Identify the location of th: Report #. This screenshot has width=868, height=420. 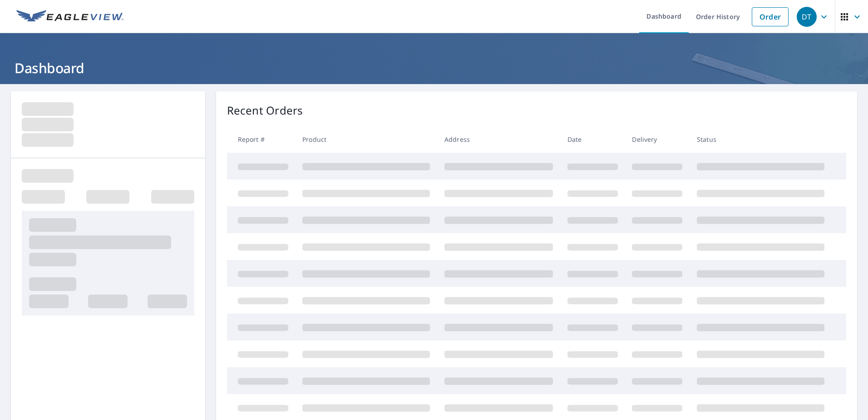
(261, 139).